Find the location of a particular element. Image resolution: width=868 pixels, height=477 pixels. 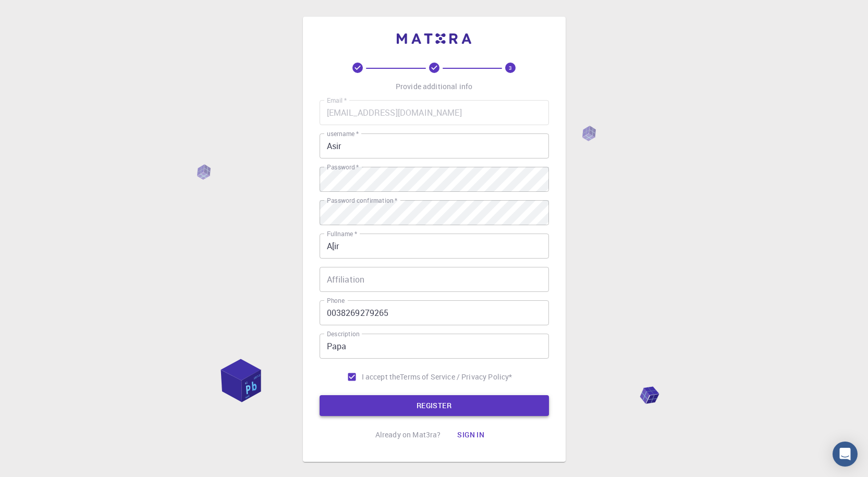

button: Sign in is located at coordinates (471, 435).